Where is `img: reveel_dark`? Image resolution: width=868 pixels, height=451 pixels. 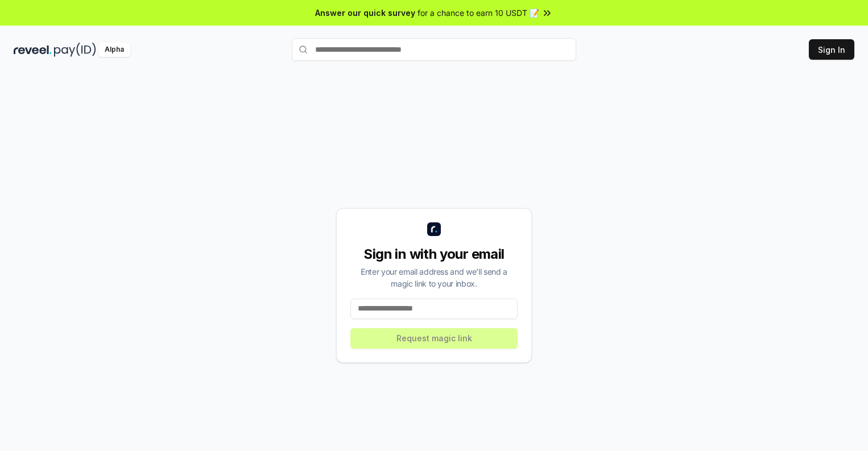 img: reveel_dark is located at coordinates (33, 50).